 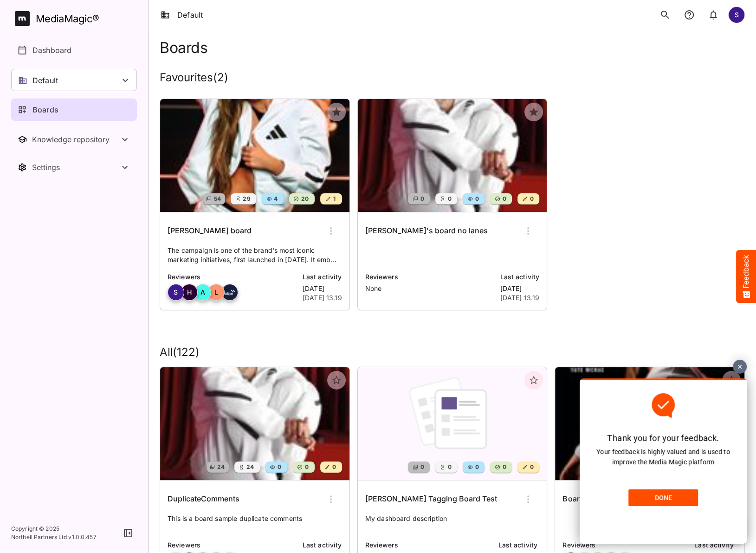 I want to click on nav: Knowledge repository, so click(x=74, y=139).